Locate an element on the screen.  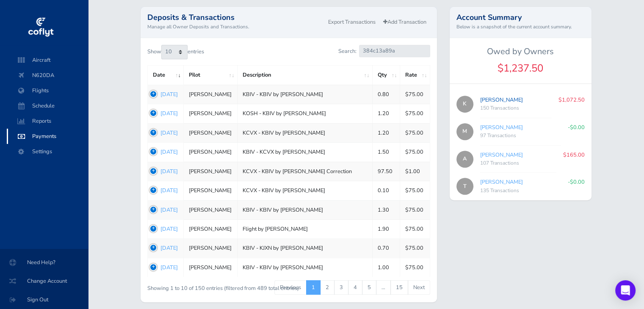
th: Date: activate to sort column ascending is located at coordinates (166, 75).